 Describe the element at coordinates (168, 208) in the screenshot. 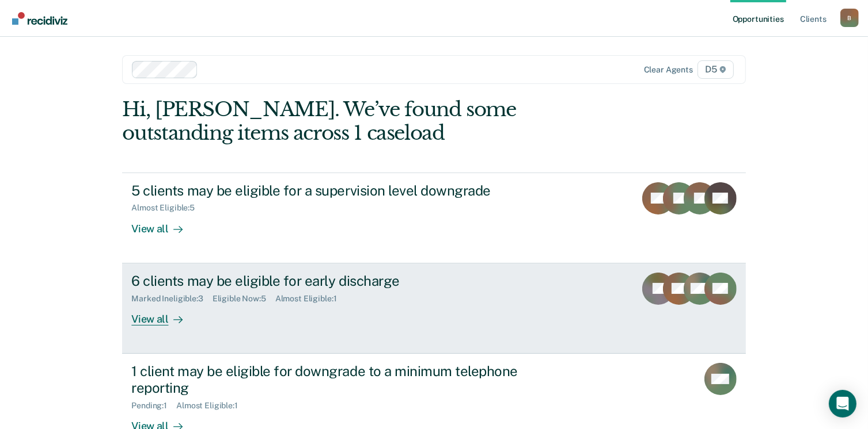

I see `div: Almost Eligible : 5` at that location.